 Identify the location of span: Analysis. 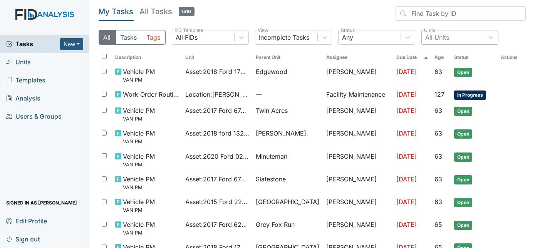
(23, 98).